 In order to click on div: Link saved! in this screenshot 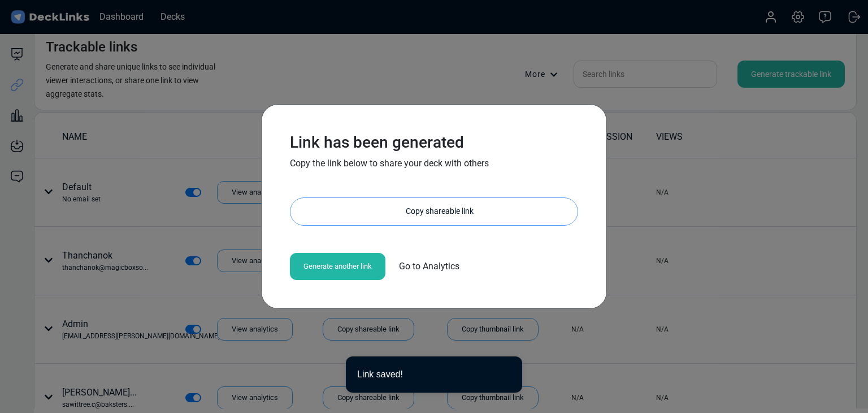, I will do `click(430, 375)`.